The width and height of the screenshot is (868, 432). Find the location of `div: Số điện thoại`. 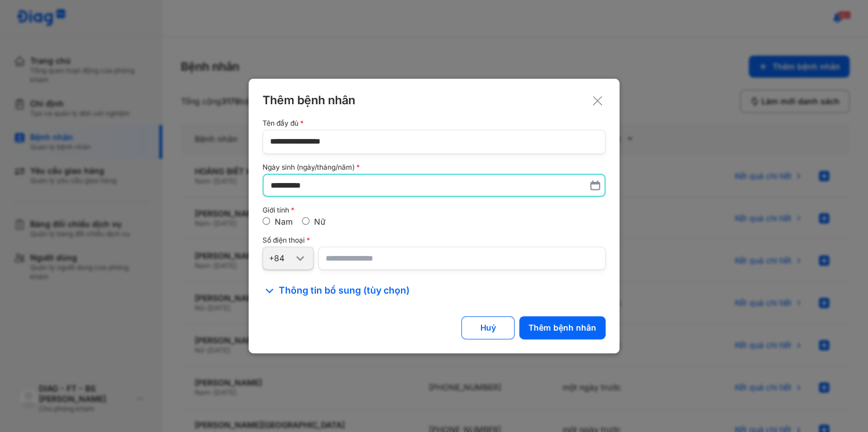

div: Số điện thoại is located at coordinates (434, 240).